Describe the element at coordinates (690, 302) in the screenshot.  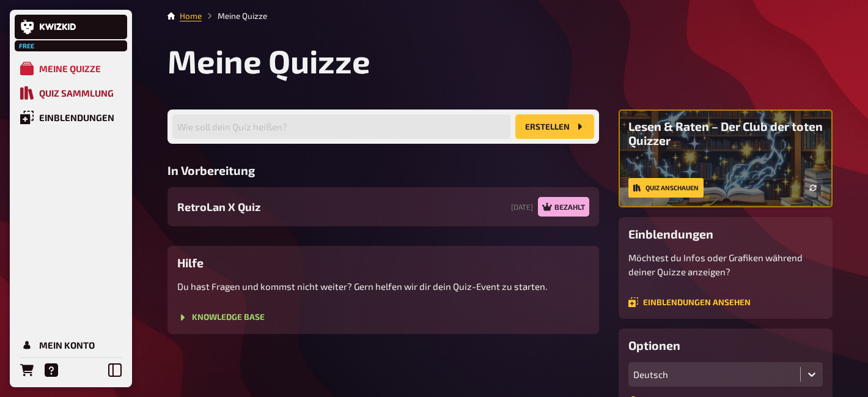
I see `a: Einblendungen ansehen` at that location.